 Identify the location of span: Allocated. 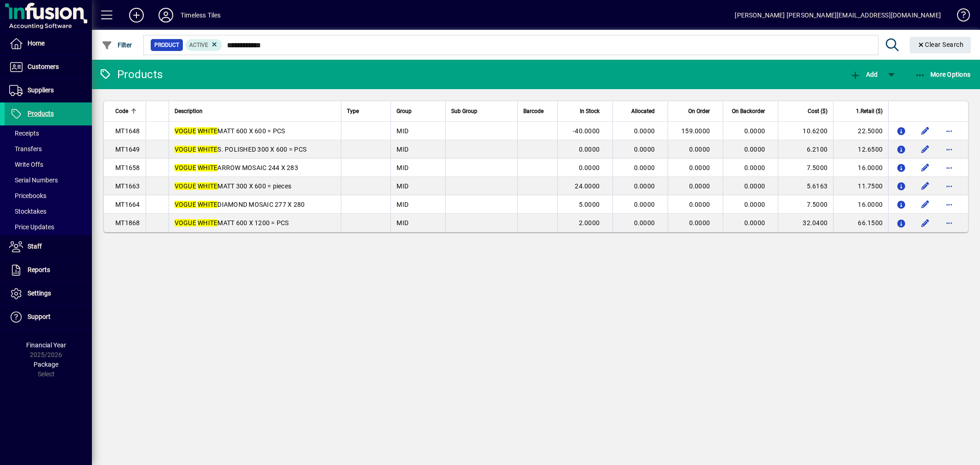
(643, 111).